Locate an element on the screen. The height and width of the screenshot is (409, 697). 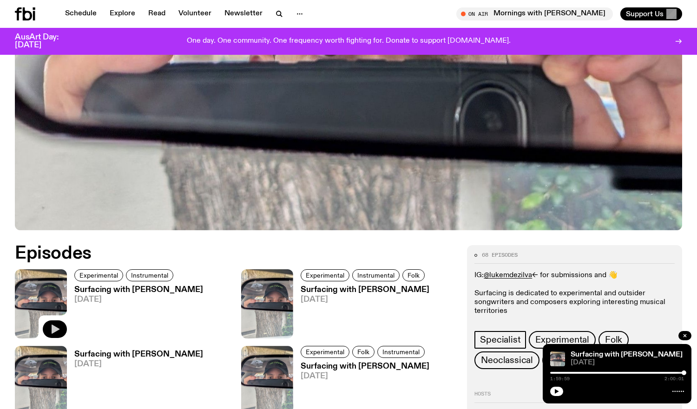
button: Support Us is located at coordinates (651, 14).